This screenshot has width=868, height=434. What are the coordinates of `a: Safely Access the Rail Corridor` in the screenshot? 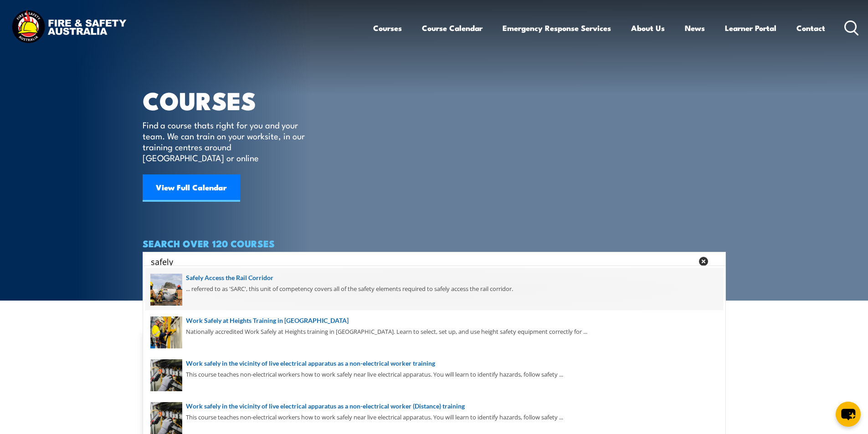 It's located at (434, 277).